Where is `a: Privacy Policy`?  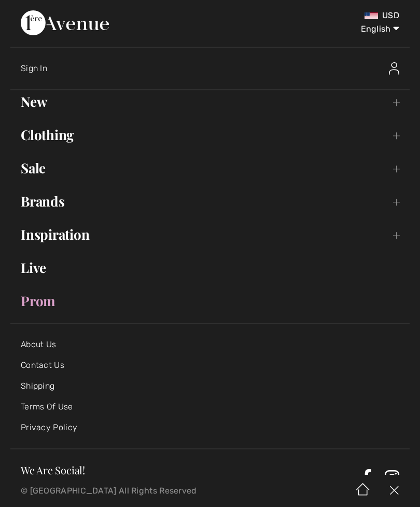 a: Privacy Policy is located at coordinates (49, 427).